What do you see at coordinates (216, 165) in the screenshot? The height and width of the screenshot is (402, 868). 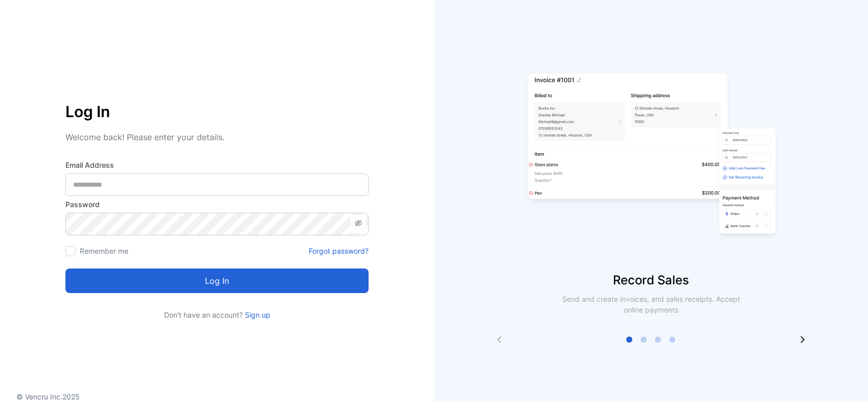 I see `label: Email Address` at bounding box center [216, 165].